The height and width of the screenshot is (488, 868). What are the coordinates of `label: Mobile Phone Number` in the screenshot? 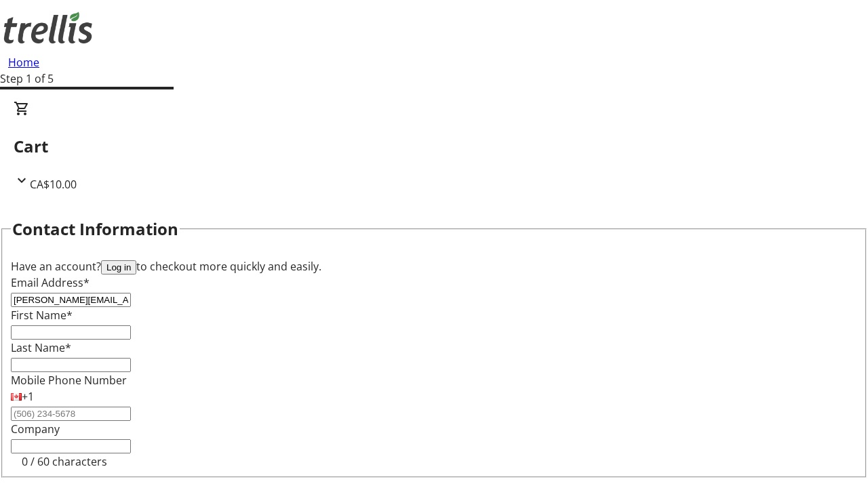 It's located at (69, 381).